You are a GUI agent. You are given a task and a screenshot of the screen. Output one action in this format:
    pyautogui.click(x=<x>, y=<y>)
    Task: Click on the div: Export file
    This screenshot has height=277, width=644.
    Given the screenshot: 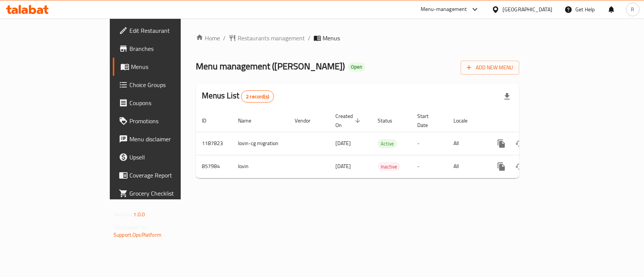 What is the action you would take?
    pyautogui.click(x=507, y=97)
    